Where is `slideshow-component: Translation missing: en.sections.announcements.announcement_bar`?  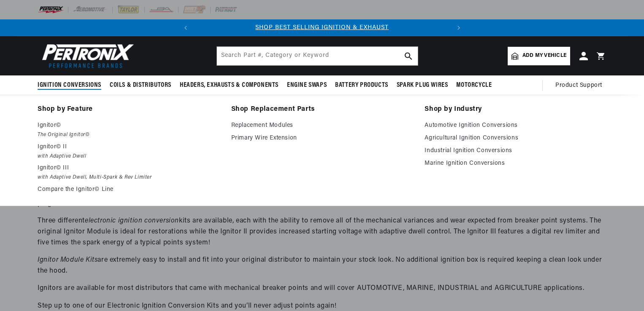 slideshow-component: Translation missing: en.sections.announcements.announcement_bar is located at coordinates (322, 28).